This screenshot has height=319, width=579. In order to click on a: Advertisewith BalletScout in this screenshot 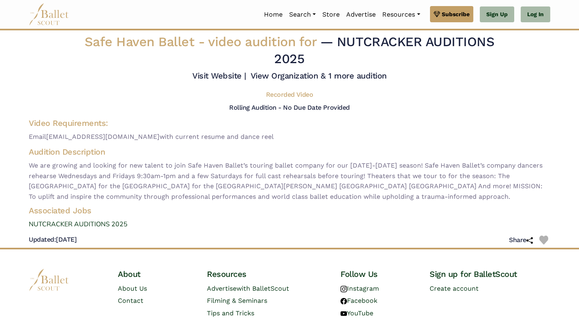, I will do `click(248, 288)`.